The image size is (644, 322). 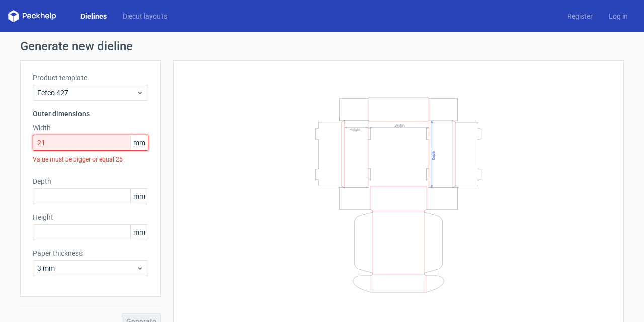 I want to click on a: Register, so click(x=579, y=16).